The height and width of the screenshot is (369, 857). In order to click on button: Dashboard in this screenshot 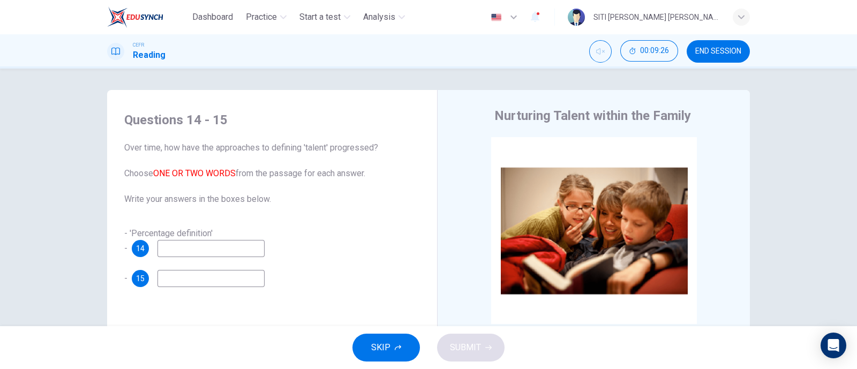, I will do `click(213, 17)`.